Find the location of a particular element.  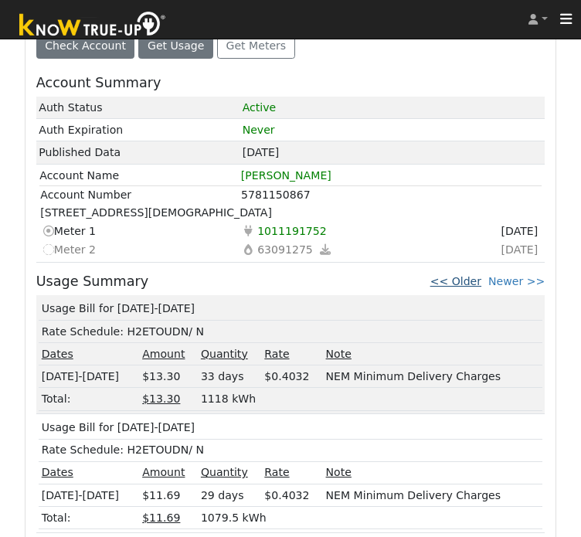

a: Download gas data is located at coordinates (325, 249).